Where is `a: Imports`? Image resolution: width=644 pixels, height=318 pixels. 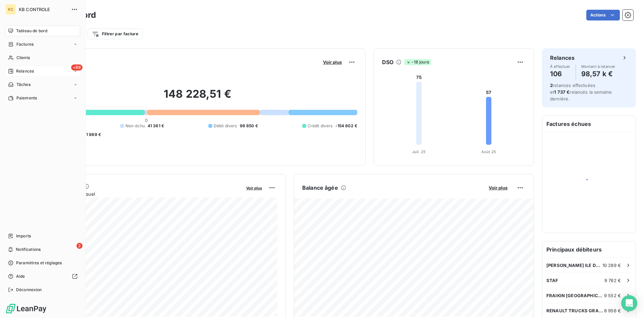 a: Imports is located at coordinates (43, 236).